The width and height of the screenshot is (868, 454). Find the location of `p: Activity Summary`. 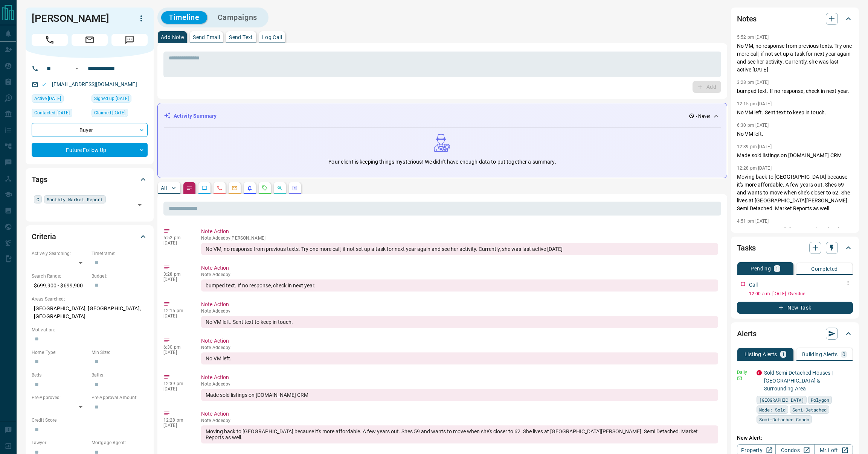

p: Activity Summary is located at coordinates (195, 115).